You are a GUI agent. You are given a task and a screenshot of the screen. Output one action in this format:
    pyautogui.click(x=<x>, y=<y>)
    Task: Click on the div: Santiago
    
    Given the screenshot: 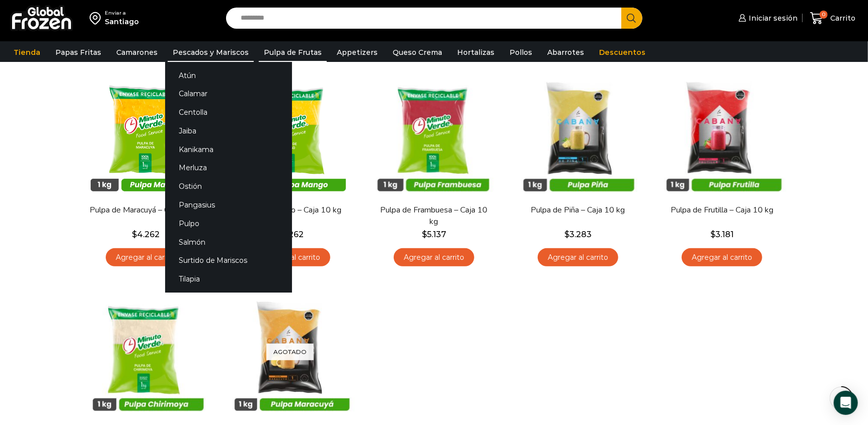 What is the action you would take?
    pyautogui.click(x=122, y=22)
    